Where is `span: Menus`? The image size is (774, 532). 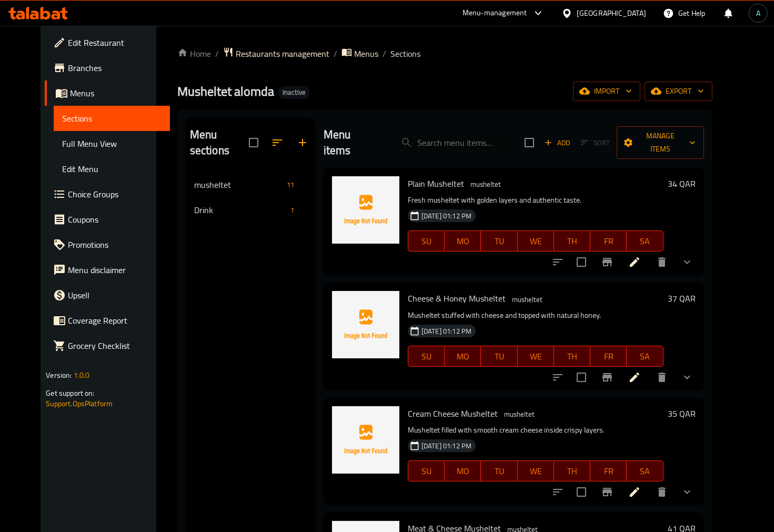 span: Menus is located at coordinates (366, 54).